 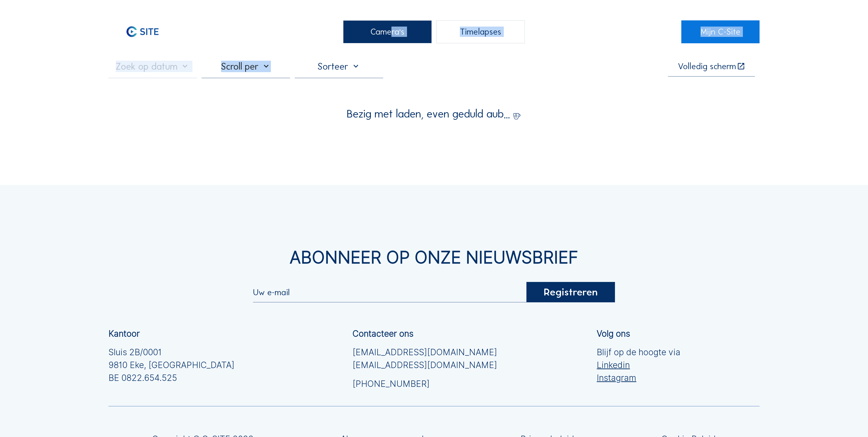 I want to click on div: Timelapses, so click(x=480, y=32).